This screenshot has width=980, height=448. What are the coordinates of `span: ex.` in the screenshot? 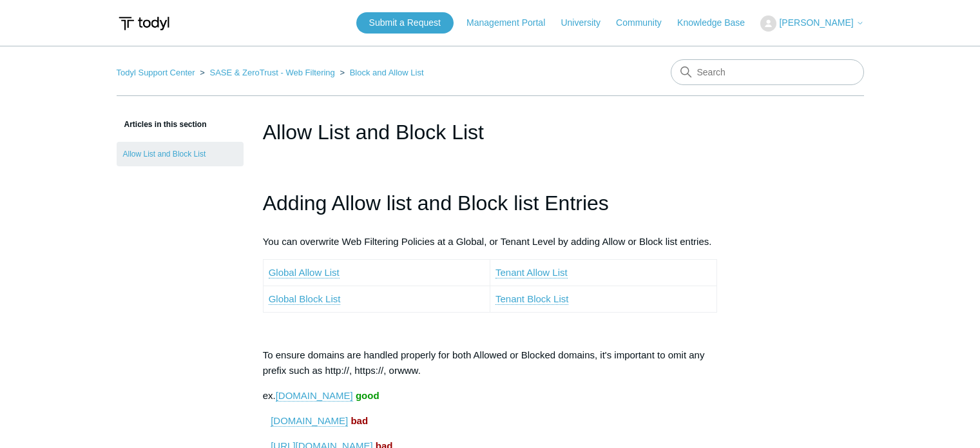 It's located at (269, 395).